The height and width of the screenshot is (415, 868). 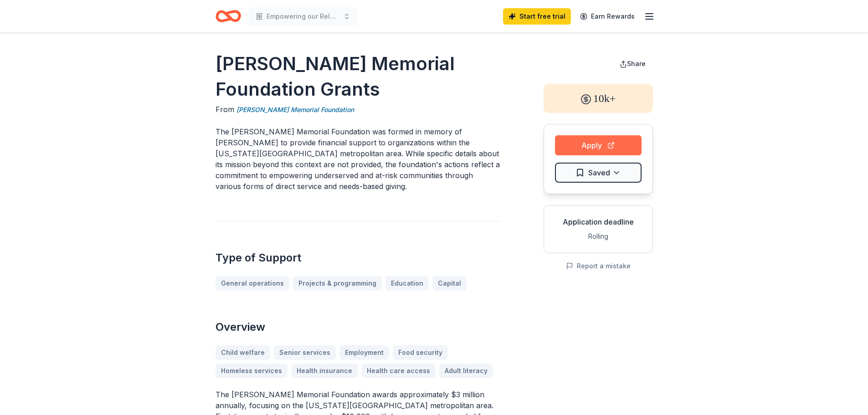 I want to click on span: Share, so click(x=636, y=64).